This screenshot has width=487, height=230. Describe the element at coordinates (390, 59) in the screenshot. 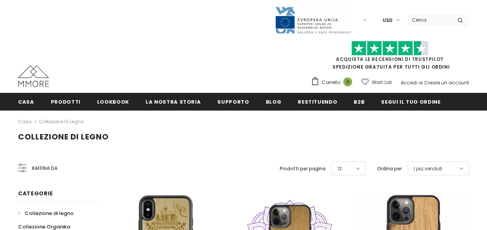

I see `a: Acquista le recensioni di TrustPilot` at that location.